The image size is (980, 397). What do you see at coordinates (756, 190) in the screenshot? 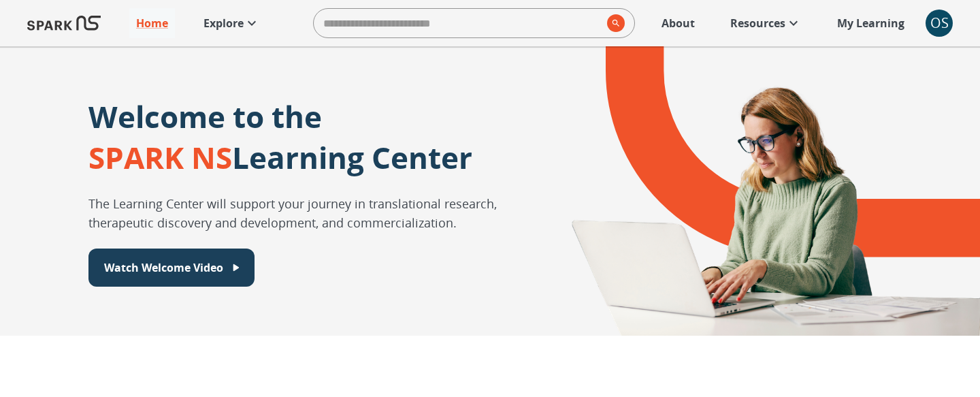
I see `div: A montage of drug development icons and a SPARK NS logo design element` at bounding box center [756, 190].